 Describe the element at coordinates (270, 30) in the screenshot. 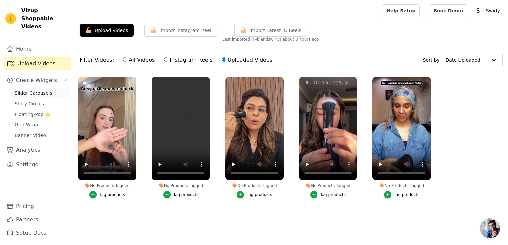

I see `button: Import Latest IG Reels` at that location.